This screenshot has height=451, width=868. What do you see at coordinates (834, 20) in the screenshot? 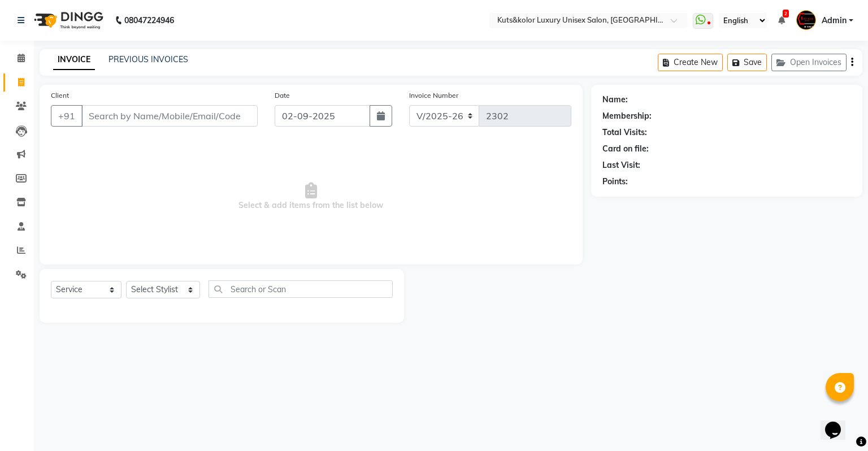
I see `span: Admin` at bounding box center [834, 20].